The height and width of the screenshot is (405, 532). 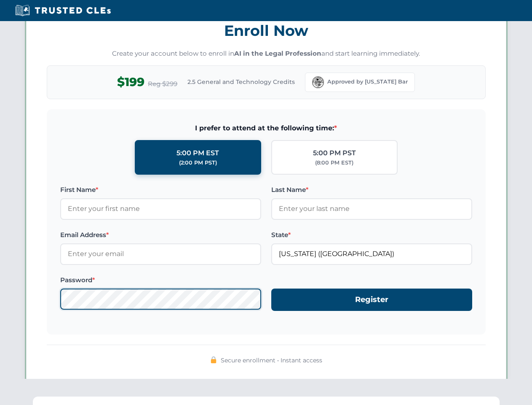 I want to click on label: Last Name, so click(x=372, y=190).